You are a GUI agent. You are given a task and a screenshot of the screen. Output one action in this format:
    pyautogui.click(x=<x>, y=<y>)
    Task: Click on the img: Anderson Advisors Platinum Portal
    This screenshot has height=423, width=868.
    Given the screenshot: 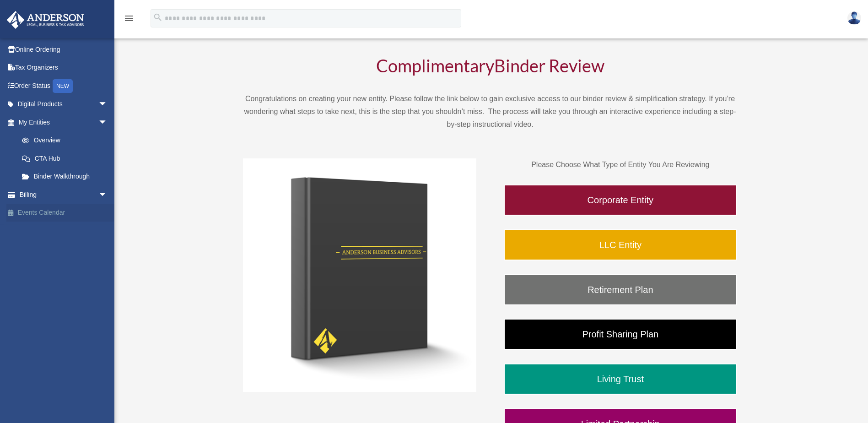 What is the action you would take?
    pyautogui.click(x=45, y=19)
    